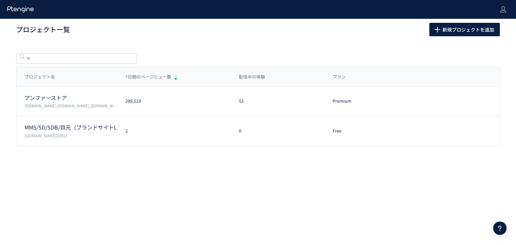 The width and height of the screenshot is (516, 245). I want to click on span: プラン, so click(339, 77).